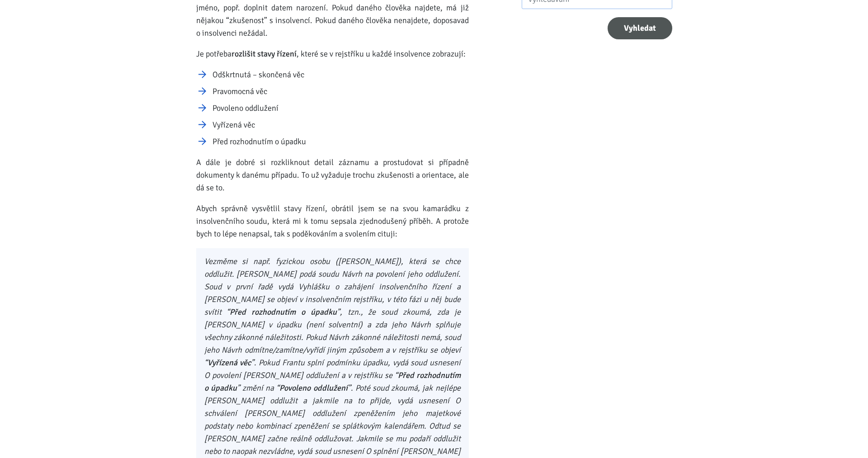 The width and height of the screenshot is (868, 458). Describe the element at coordinates (640, 28) in the screenshot. I see `button: Vyhledat` at that location.